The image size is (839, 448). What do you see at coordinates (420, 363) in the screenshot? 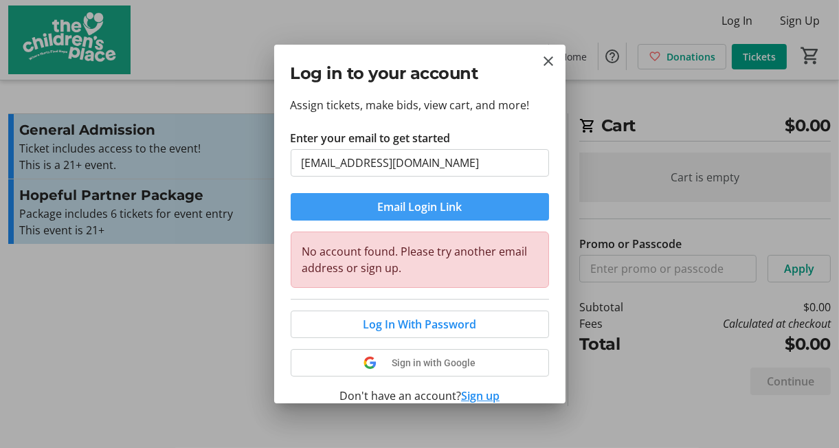
I see `button: Sign in with Google` at bounding box center [420, 363].